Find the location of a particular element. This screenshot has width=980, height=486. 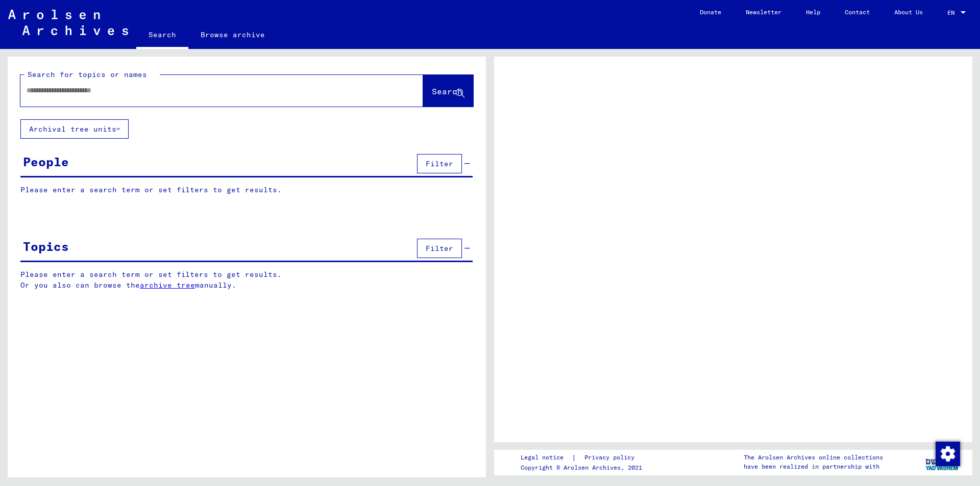

p: The Arolsen Archives online collections is located at coordinates (813, 457).